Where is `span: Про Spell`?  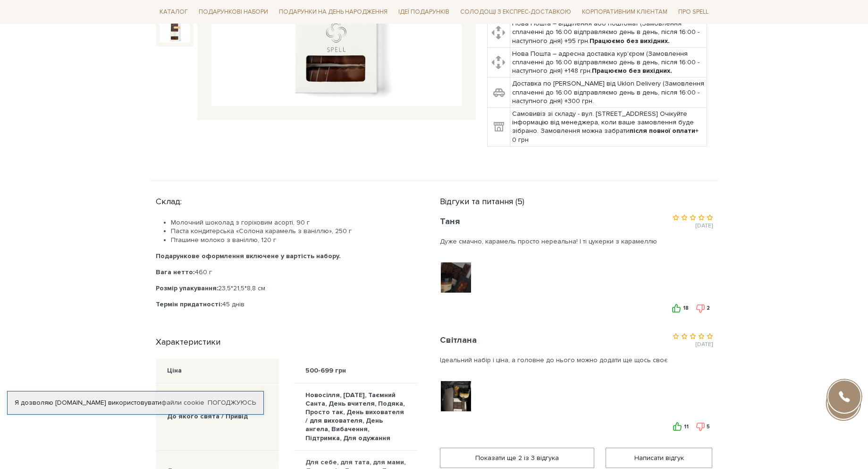 span: Про Spell is located at coordinates (694, 11).